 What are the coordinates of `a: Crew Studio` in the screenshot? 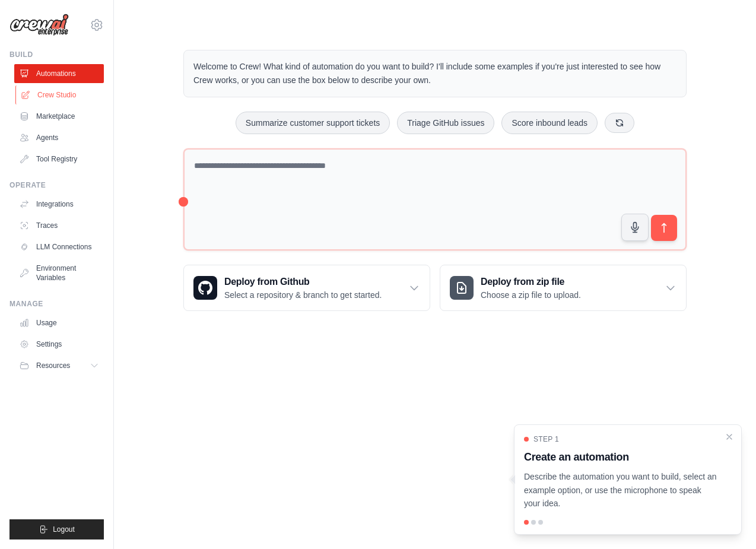 It's located at (60, 95).